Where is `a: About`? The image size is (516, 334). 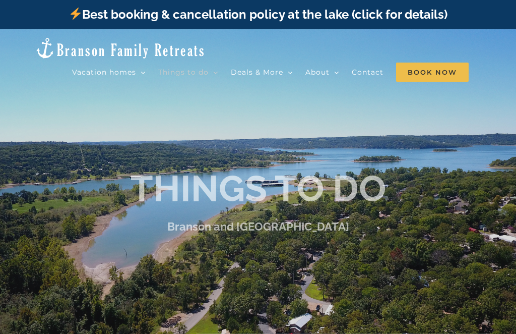
a: About is located at coordinates (322, 72).